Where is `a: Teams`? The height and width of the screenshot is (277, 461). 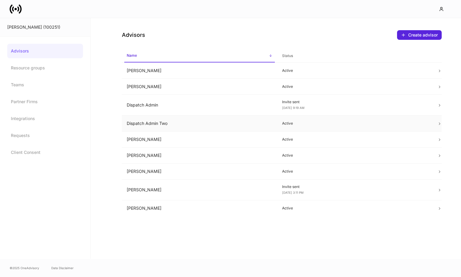
a: Teams is located at coordinates (45, 85).